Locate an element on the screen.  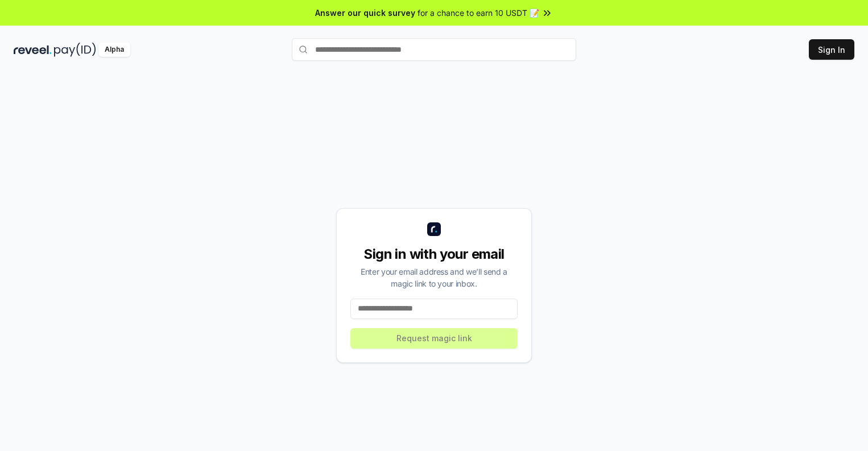
div: Sign in with your email is located at coordinates (434, 254).